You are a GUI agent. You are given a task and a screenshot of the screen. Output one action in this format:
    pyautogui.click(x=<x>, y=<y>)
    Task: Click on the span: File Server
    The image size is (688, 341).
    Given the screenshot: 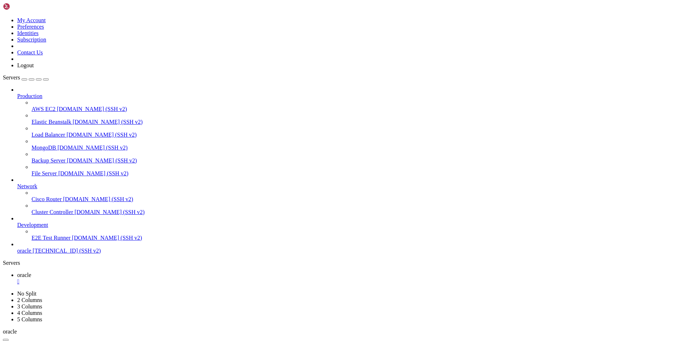 What is the action you would take?
    pyautogui.click(x=44, y=173)
    